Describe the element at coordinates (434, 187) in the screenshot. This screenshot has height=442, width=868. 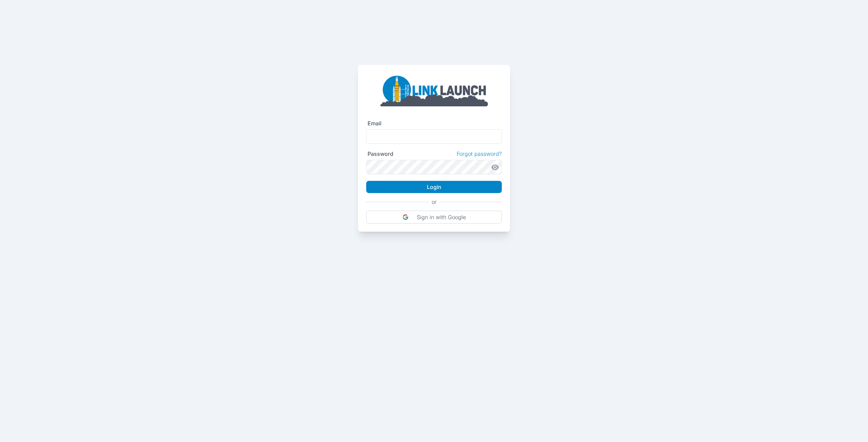
I see `button: Login` at that location.